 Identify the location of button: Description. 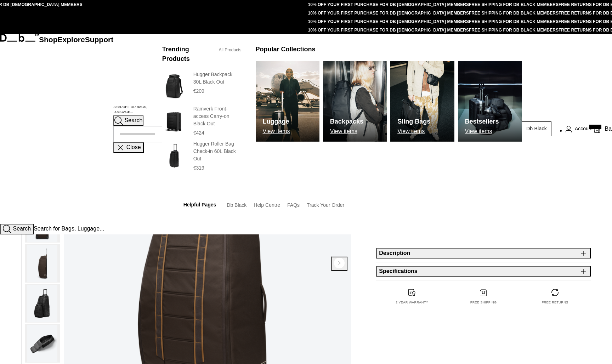
(483, 253).